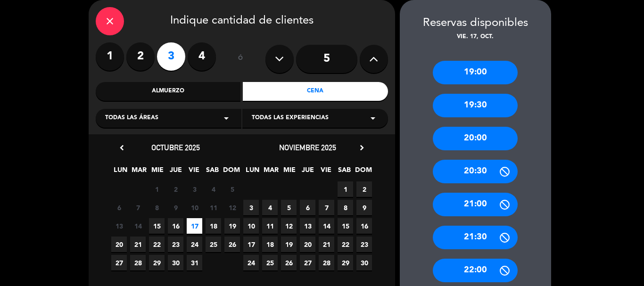 Image resolution: width=644 pixels, height=286 pixels. Describe the element at coordinates (307, 147) in the screenshot. I see `span: noviembre 2025` at that location.